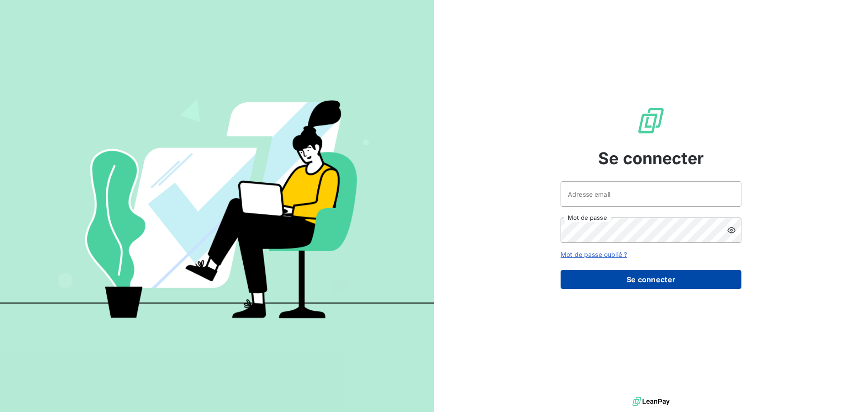 Image resolution: width=868 pixels, height=412 pixels. Describe the element at coordinates (651, 194) in the screenshot. I see `input: placeholder` at that location.